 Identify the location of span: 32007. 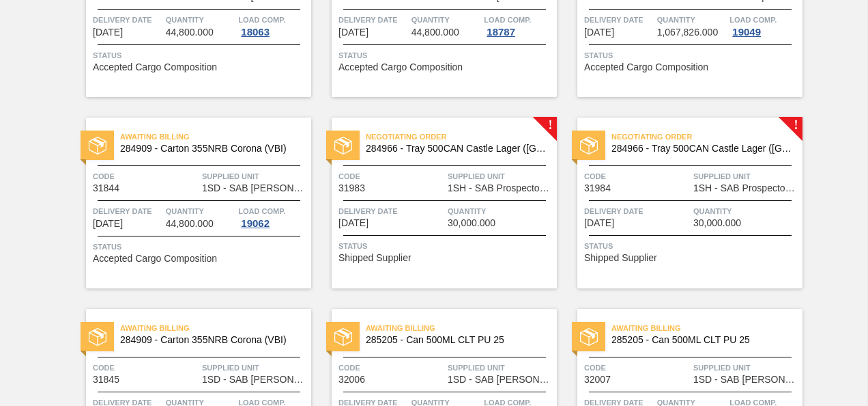
(597, 379).